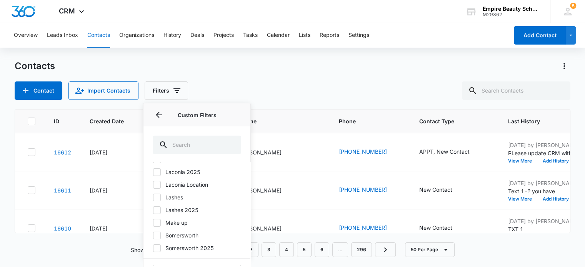 This screenshot has width=585, height=267. What do you see at coordinates (299, 250) in the screenshot?
I see `nav: Pagination` at bounding box center [299, 250].